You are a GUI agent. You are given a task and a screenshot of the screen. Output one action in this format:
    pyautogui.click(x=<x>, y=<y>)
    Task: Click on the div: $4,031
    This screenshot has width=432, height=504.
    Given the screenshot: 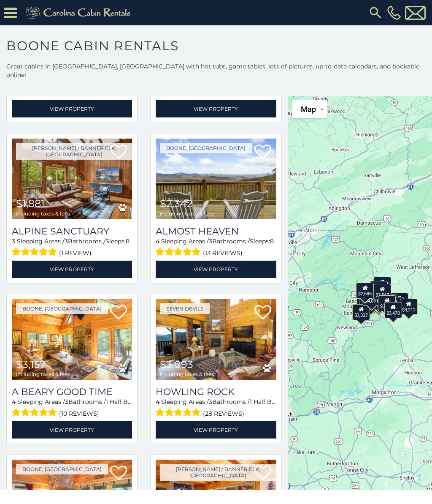 What is the action you would take?
    pyautogui.click(x=372, y=298)
    